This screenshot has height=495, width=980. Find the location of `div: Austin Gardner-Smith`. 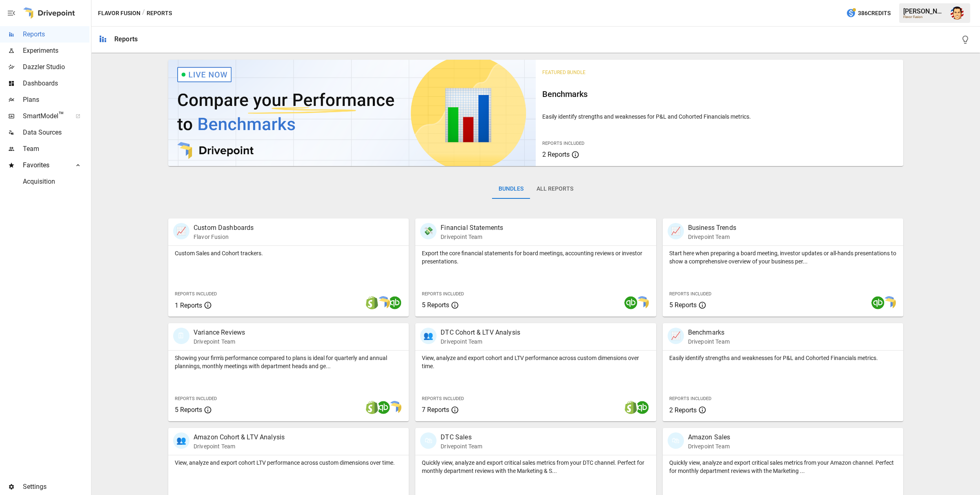

div: Austin Gardner-Smith is located at coordinates (958, 13).